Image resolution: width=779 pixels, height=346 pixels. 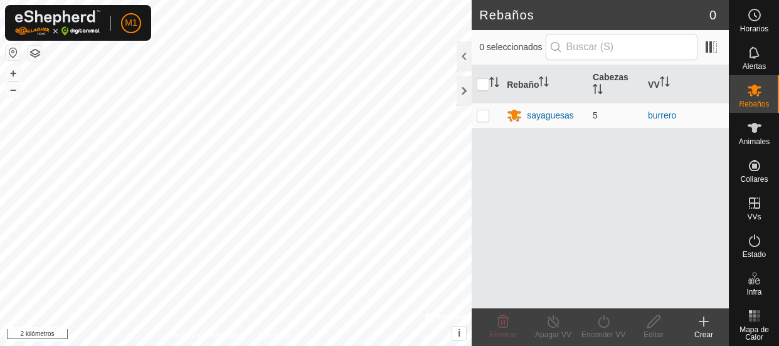 What do you see at coordinates (511, 47) in the screenshot?
I see `font: 0 seleccionados` at bounding box center [511, 47].